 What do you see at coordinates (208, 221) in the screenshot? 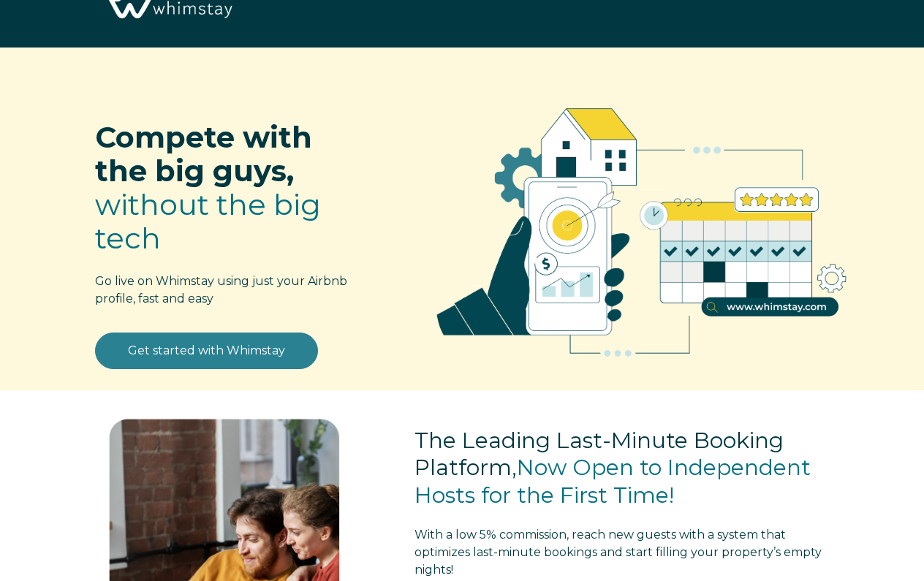
I see `span: without the big tech` at bounding box center [208, 221].